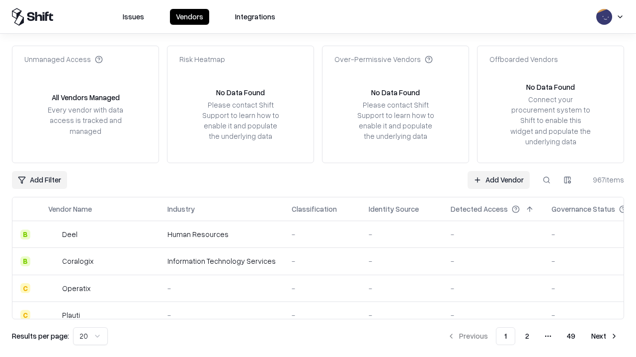 Image resolution: width=636 pixels, height=357 pixels. Describe the element at coordinates (255, 17) in the screenshot. I see `button: Integrations` at that location.